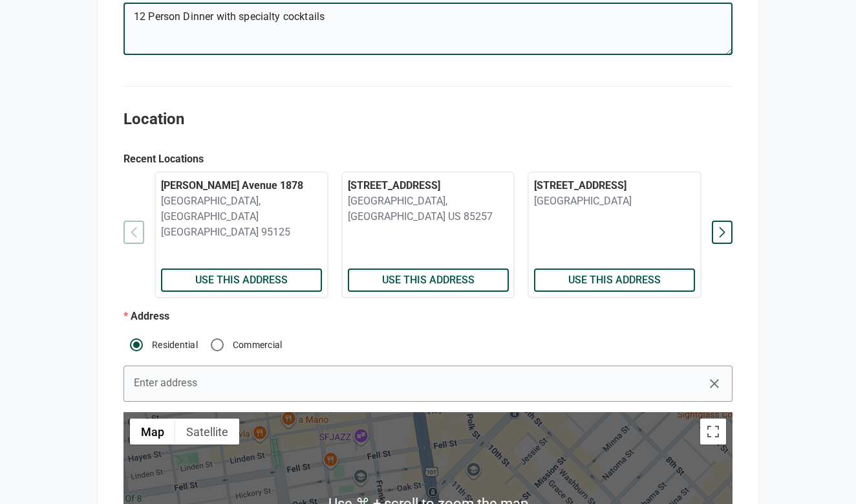 The height and width of the screenshot is (504, 856). I want to click on button: Show street map, so click(153, 431).